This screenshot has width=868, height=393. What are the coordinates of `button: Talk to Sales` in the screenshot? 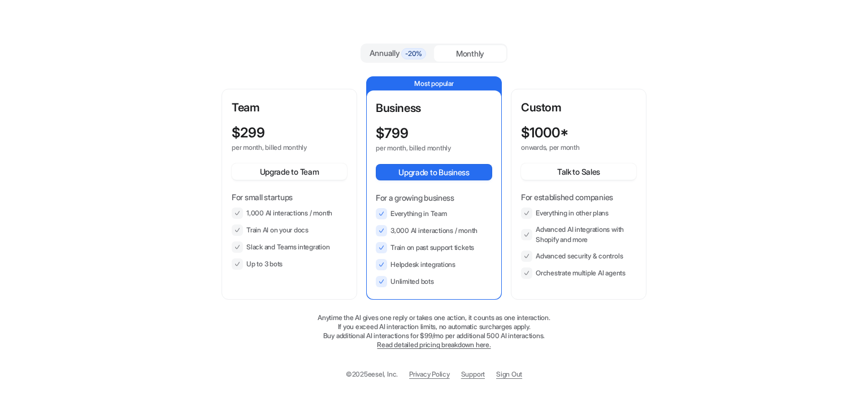 It's located at (578, 171).